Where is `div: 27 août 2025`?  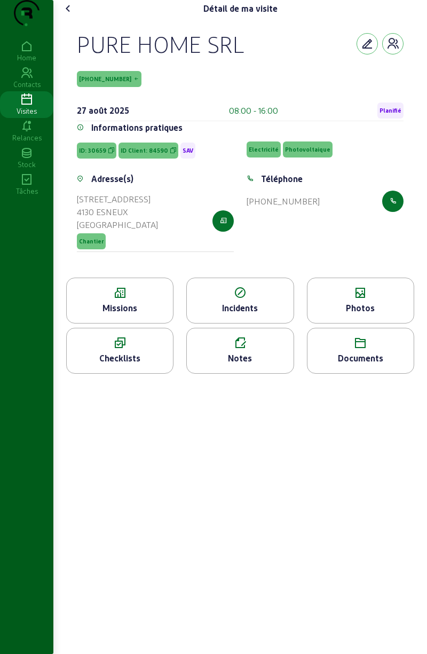 div: 27 août 2025 is located at coordinates (103, 110).